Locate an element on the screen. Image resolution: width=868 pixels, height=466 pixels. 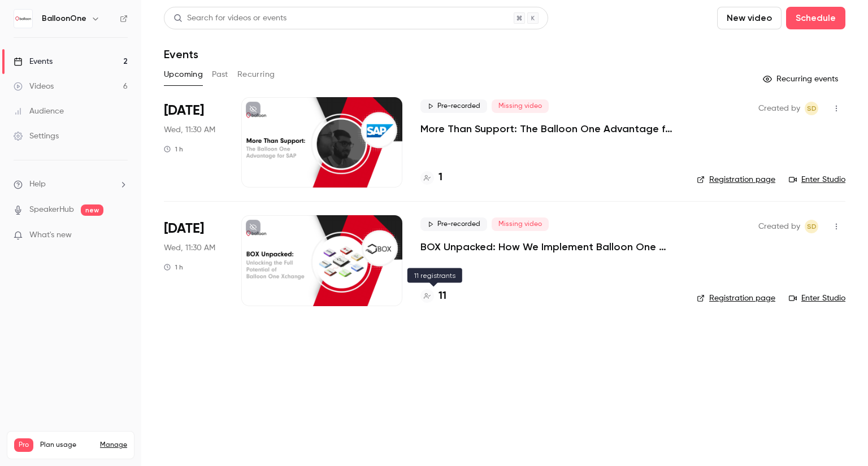
span: Pro is located at coordinates (24, 445).